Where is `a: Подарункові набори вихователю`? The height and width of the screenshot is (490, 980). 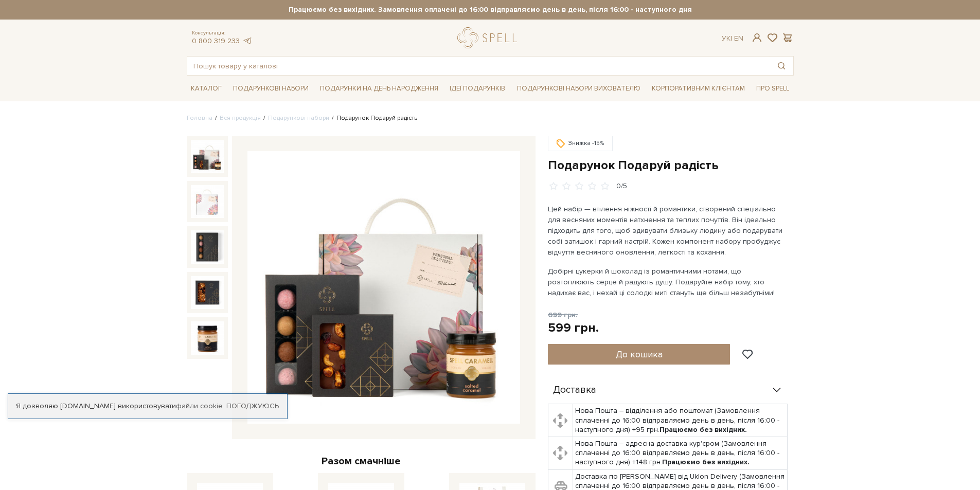
a: Подарункові набори вихователю is located at coordinates (579, 88).